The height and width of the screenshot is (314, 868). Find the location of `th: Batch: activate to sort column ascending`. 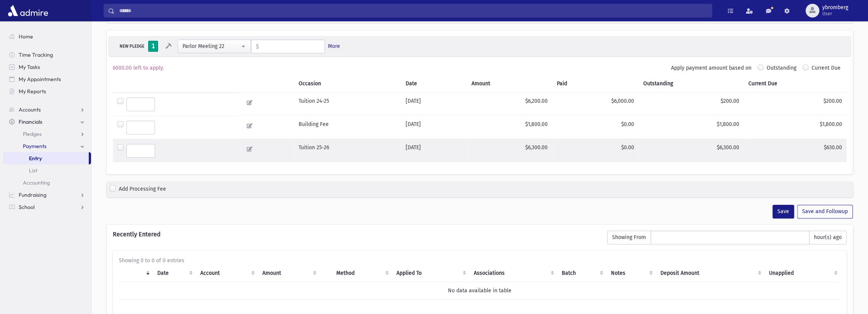

th: Batch: activate to sort column ascending is located at coordinates (581, 274).